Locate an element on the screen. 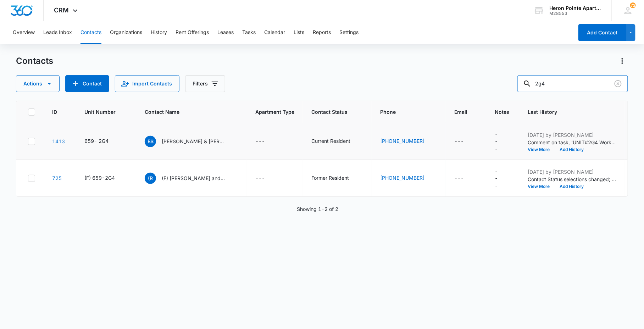 The height and width of the screenshot is (329, 644). div: (F) 659-2G4 is located at coordinates (100, 177).